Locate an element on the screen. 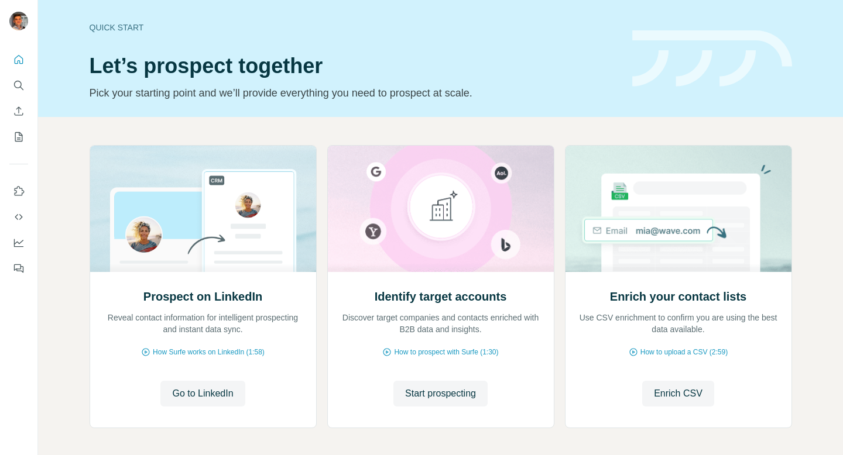  img: Prospect on LinkedIn is located at coordinates (203, 209).